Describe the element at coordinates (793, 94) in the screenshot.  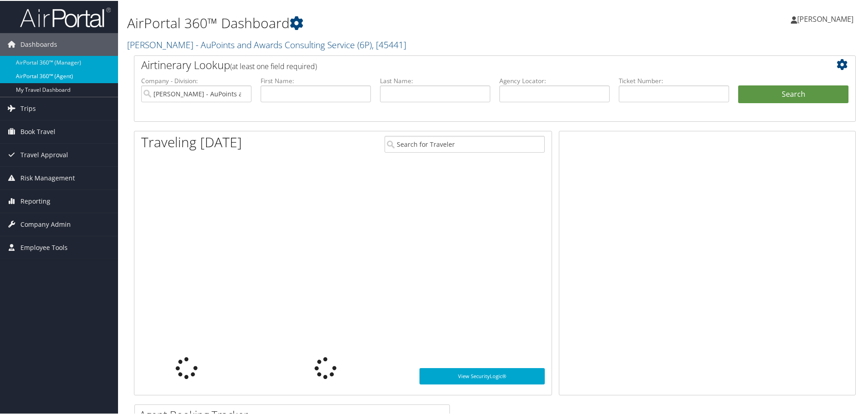
I see `button: Search` at that location.